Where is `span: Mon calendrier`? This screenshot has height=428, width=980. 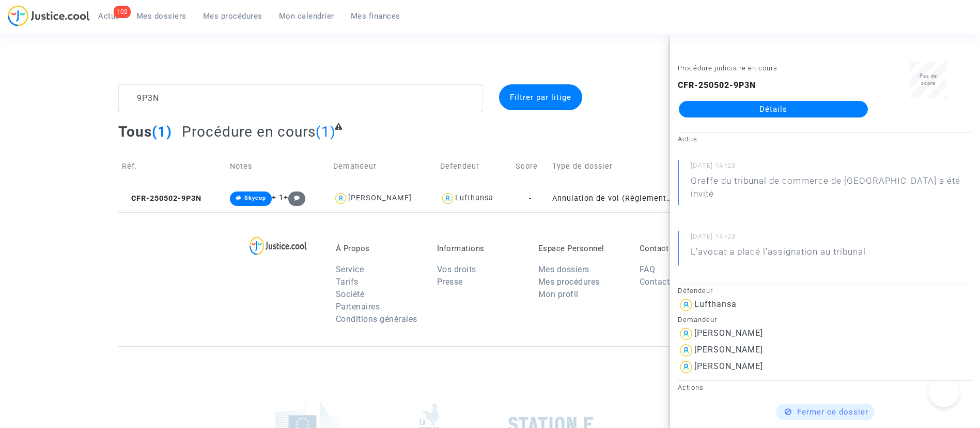 span: Mon calendrier is located at coordinates (306, 16).